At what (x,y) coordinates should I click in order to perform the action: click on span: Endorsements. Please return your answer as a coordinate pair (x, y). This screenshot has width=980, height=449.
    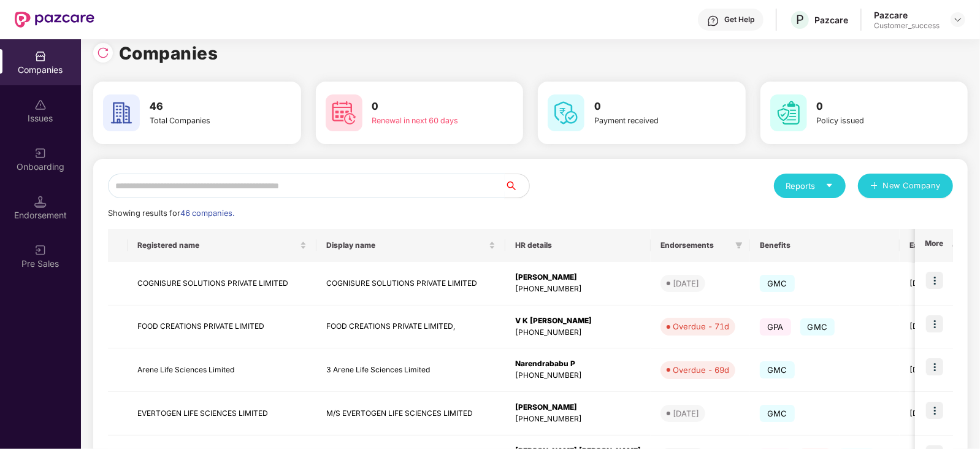
    Looking at the image, I should click on (695, 245).